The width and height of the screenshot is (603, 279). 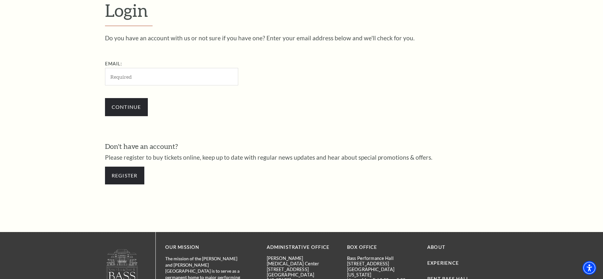 What do you see at coordinates (443, 263) in the screenshot?
I see `a: Experience` at bounding box center [443, 263].